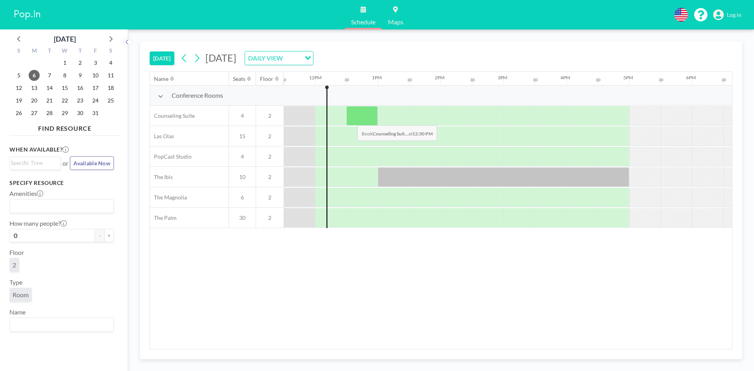 Image resolution: width=754 pixels, height=371 pixels. Describe the element at coordinates (162, 136) in the screenshot. I see `span: Las Olas` at that location.